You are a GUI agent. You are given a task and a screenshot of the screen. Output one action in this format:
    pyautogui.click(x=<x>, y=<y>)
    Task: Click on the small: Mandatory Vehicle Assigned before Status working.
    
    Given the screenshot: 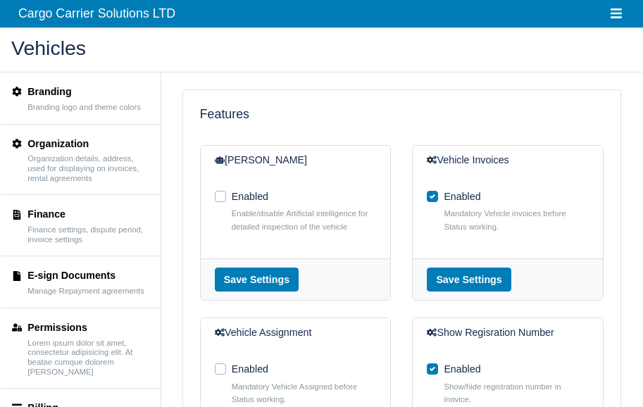 What is the action you would take?
    pyautogui.click(x=304, y=393)
    